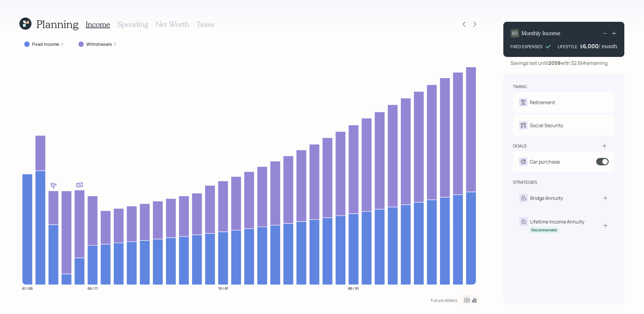 Image resolution: width=644 pixels, height=314 pixels. What do you see at coordinates (559, 63) in the screenshot?
I see `div: Savings last until with $2.6M remaining` at bounding box center [559, 63].